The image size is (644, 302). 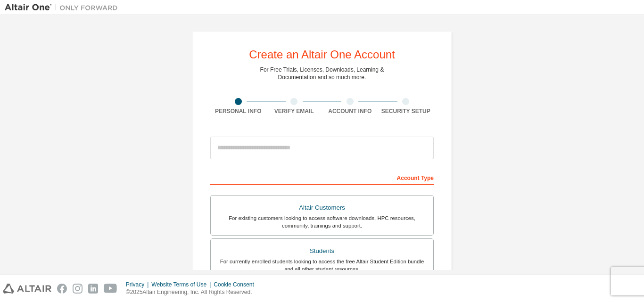 I want to click on div: Verify Email, so click(x=294, y=111).